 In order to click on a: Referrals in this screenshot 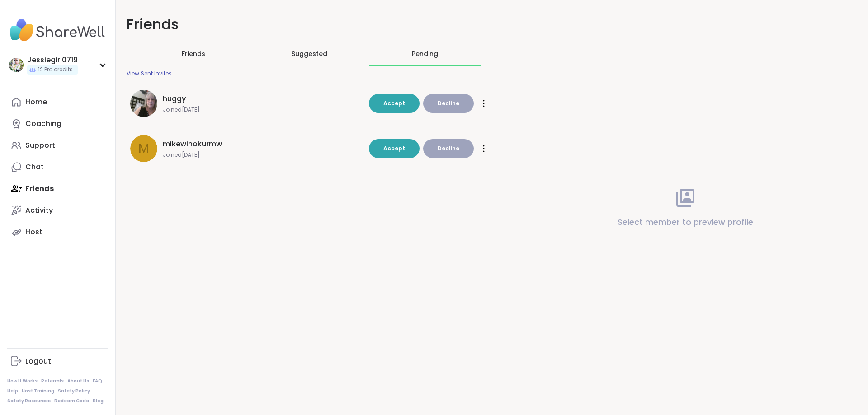, I will do `click(53, 381)`.